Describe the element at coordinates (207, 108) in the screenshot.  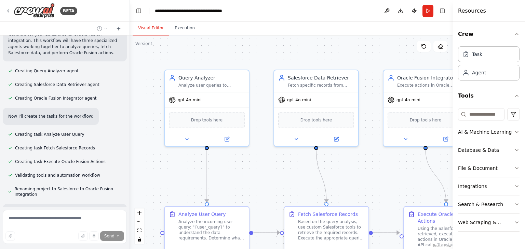
I see `div: Query AnalyzerAnalyze user queries to understand the specific data requirements and determine wha...` at that location.